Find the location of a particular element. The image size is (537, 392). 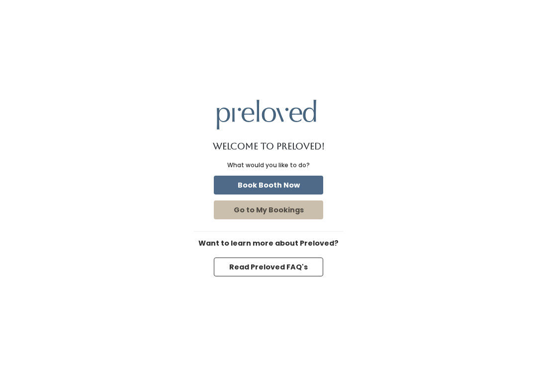

button: Read Preloved FAQ's is located at coordinates (268, 267).